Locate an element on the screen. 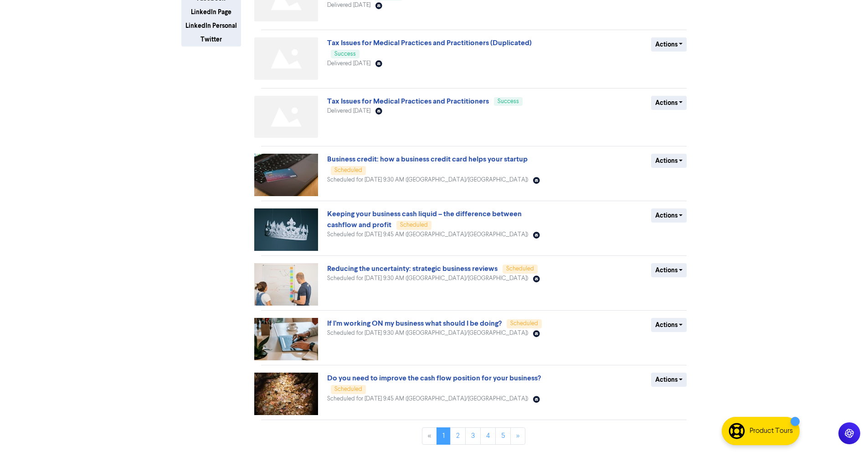 The height and width of the screenshot is (452, 868). a: Page 5 is located at coordinates (503, 436).